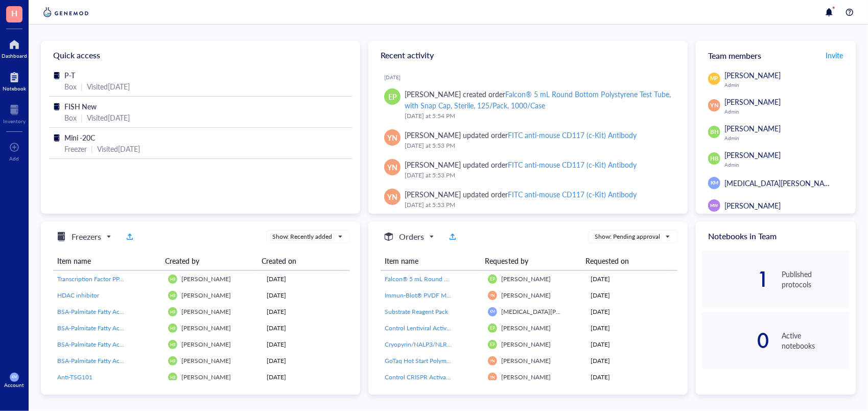  Describe the element at coordinates (81, 106) in the screenshot. I see `span: FISH New` at that location.